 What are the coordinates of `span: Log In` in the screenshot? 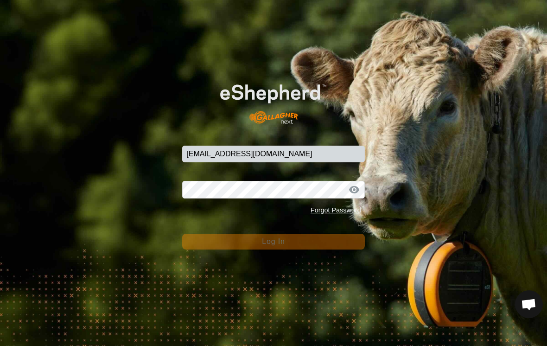 It's located at (273, 241).